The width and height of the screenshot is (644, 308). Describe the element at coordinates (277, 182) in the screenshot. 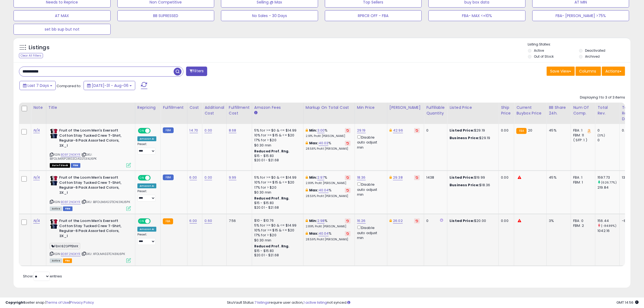

I see `div: 10% for >= $15 & <= $20` at that location.